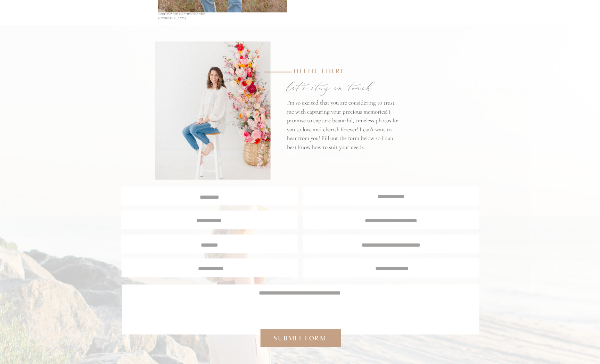 The height and width of the screenshot is (364, 600). I want to click on p: let's stay in touch, so click(344, 88).